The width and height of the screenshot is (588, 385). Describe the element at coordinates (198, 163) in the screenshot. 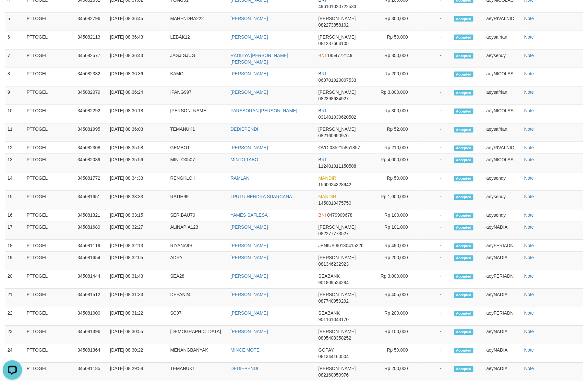

I see `td: MINTO0507` at that location.